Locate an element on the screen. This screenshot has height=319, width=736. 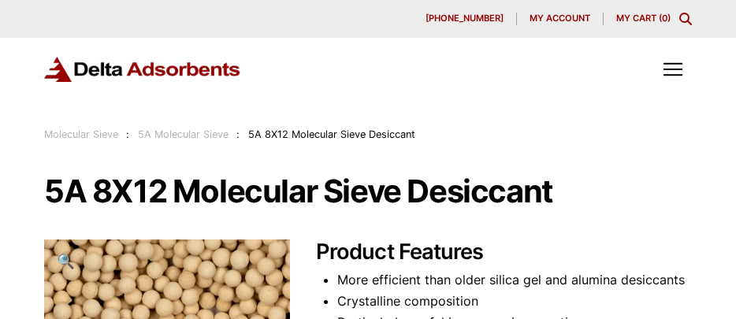
span: 0 is located at coordinates (664, 18).